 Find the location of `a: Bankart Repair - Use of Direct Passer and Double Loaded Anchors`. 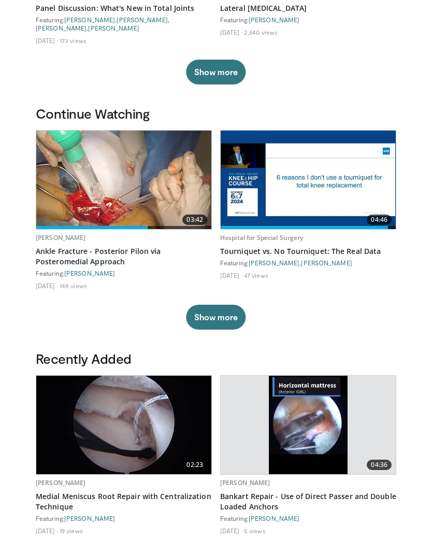

a: Bankart Repair - Use of Direct Passer and Double Loaded Anchors is located at coordinates (308, 502).